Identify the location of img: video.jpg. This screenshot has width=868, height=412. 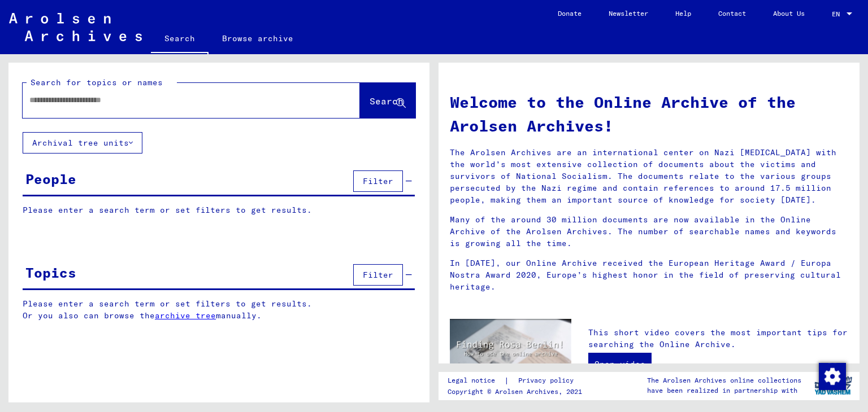
(510, 352).